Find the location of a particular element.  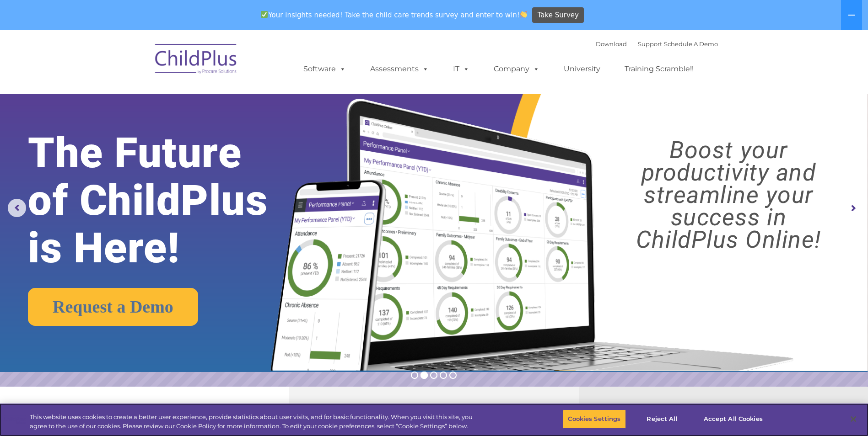

span: Your insights needed! Take the child care trends survey and enter to win! is located at coordinates (394, 15).